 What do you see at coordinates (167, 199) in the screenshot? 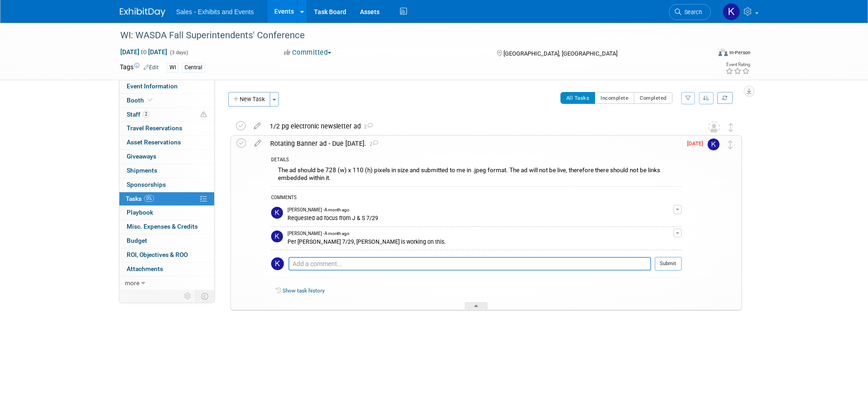
I see `a: Tasks0%` at bounding box center [167, 199].